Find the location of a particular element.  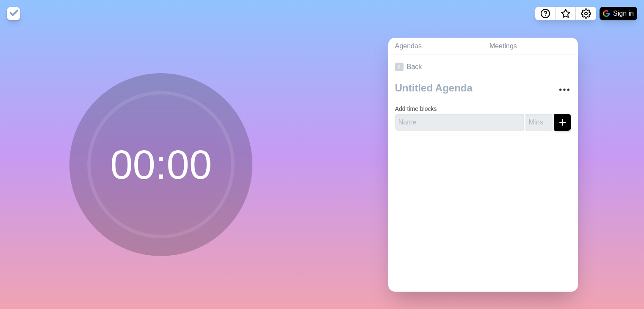

input: Name is located at coordinates (460, 122).